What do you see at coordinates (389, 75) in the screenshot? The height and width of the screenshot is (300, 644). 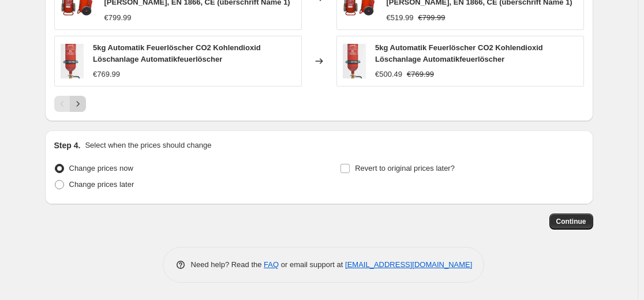 I see `div: €500.49` at bounding box center [389, 75].